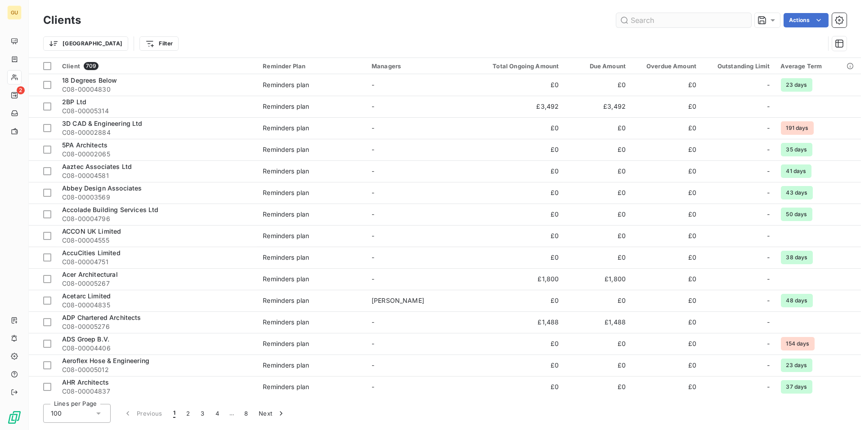  What do you see at coordinates (796, 301) in the screenshot?
I see `span: 48 days` at bounding box center [796, 301].